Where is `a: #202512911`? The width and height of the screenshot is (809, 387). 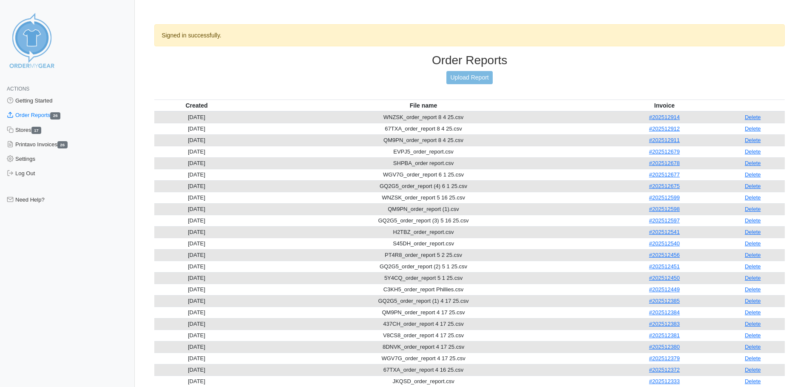 a: #202512911 is located at coordinates (665, 140).